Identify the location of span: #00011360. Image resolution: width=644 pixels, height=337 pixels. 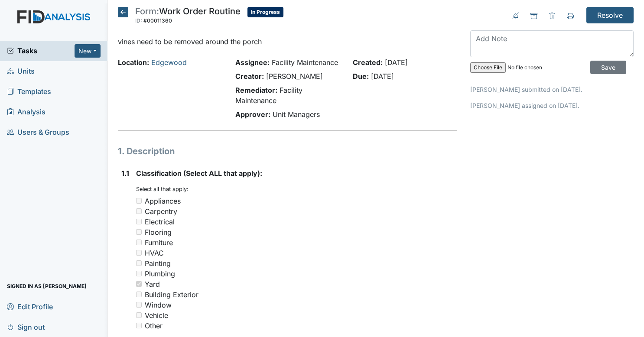
(158, 20).